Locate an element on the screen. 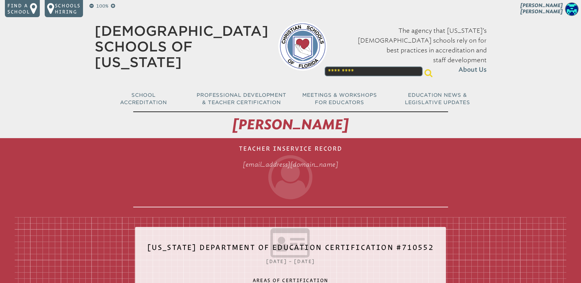 The width and height of the screenshot is (581, 283). h1: Teacher Inservice Record is located at coordinates (291, 174).